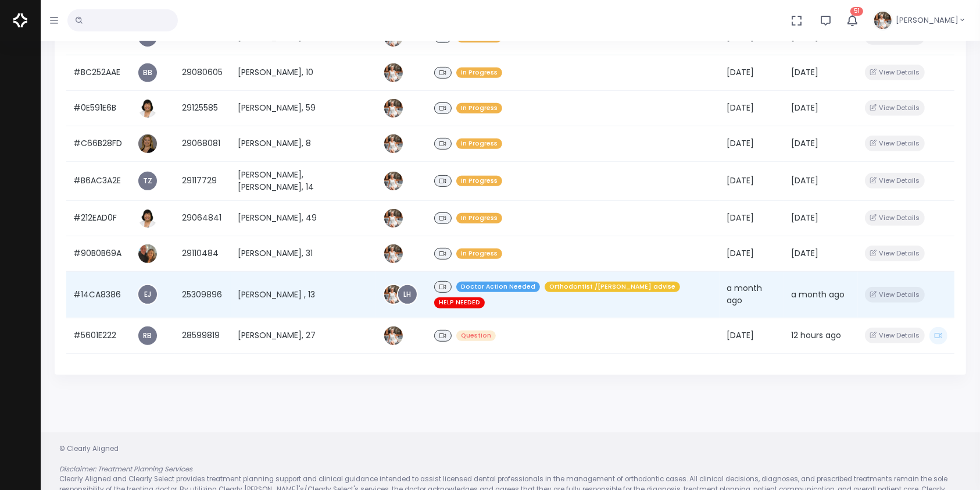 Image resolution: width=980 pixels, height=490 pixels. I want to click on a: RB, so click(148, 336).